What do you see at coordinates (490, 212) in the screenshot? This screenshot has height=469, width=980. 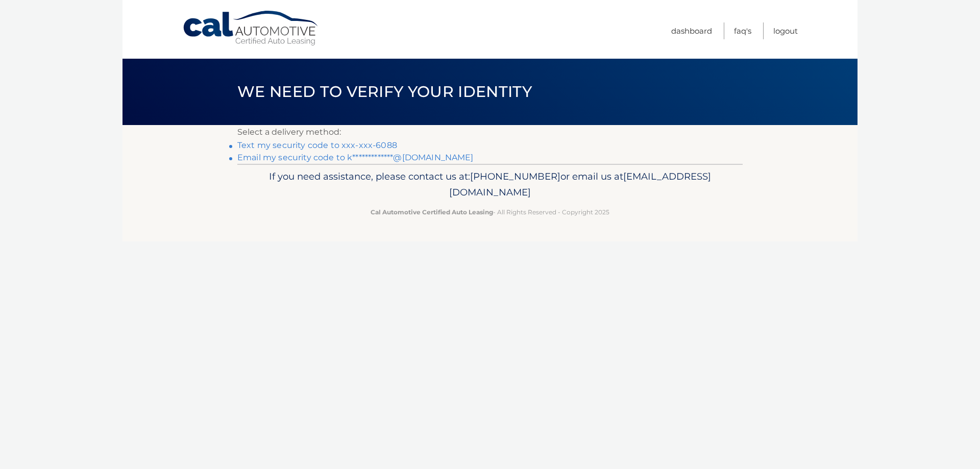 I see `p: - All Rights Reserved - Copyright 2025` at bounding box center [490, 212].